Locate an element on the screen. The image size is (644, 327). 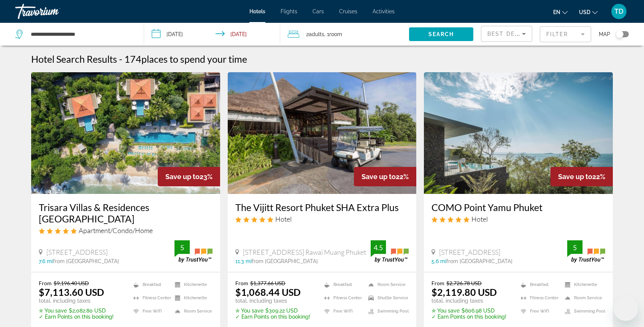
button: Change language is located at coordinates (560, 12).